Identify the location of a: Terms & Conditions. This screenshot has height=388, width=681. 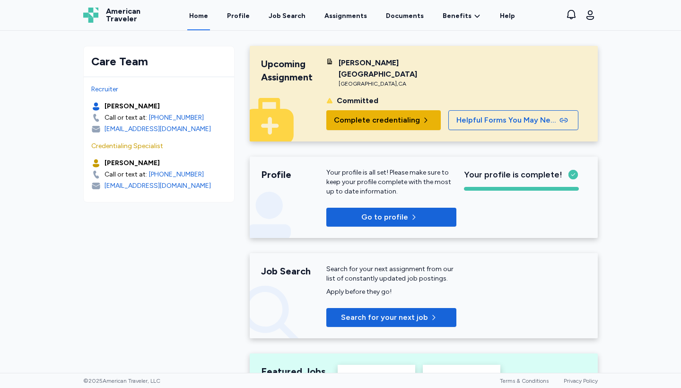
(524, 381).